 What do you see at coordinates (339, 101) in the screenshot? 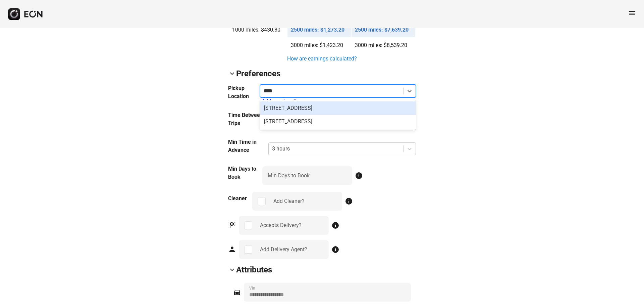
I see `div: Add new location` at bounding box center [339, 101].